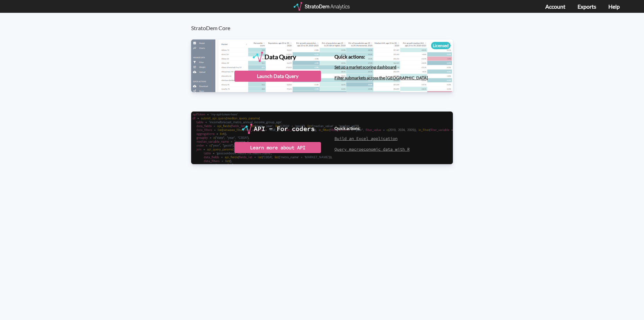 This screenshot has width=644, height=320. Describe the element at coordinates (555, 6) in the screenshot. I see `a: Account` at that location.